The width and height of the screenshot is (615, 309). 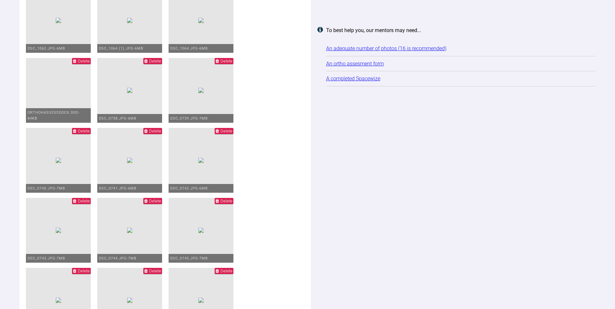 I want to click on img: 1d70735c-45c8-4bc0-8ab5-604170bcc33f, so click(x=130, y=161).